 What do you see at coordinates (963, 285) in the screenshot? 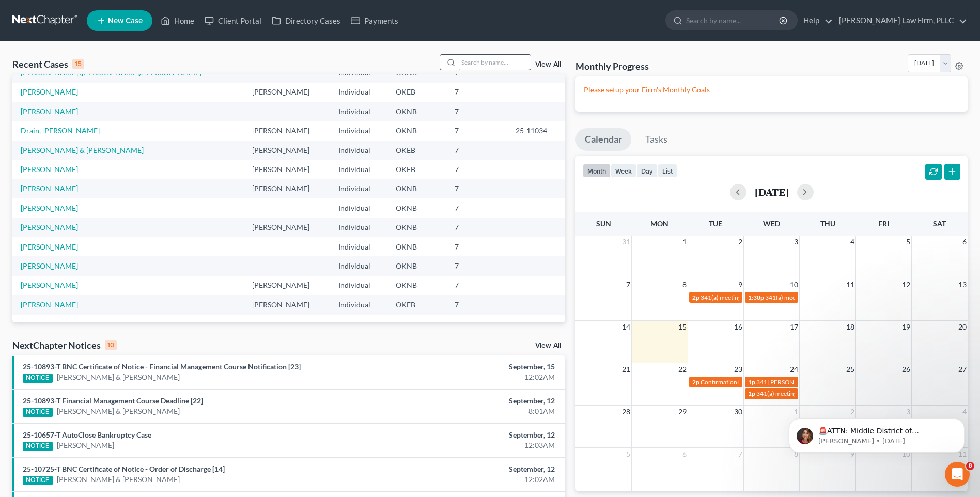
I see `span: 13` at bounding box center [963, 285].